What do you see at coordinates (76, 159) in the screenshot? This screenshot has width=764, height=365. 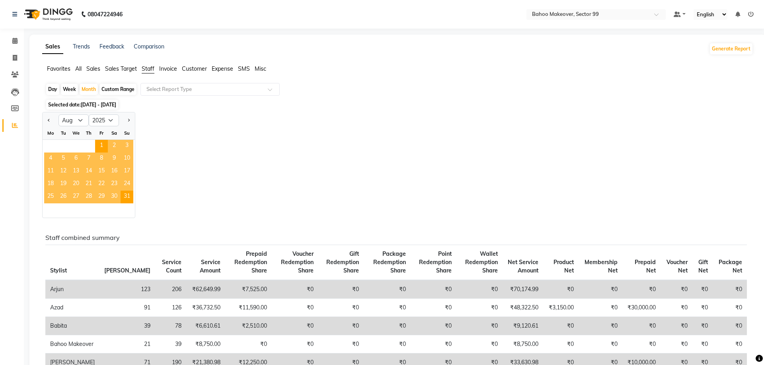 I see `span: 6` at bounding box center [76, 159].